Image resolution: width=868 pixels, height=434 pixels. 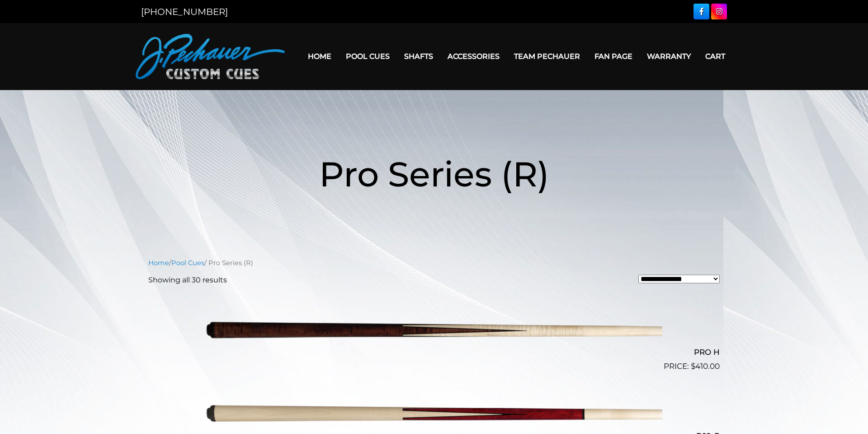 I want to click on span: Pro Series (R), so click(x=434, y=173).